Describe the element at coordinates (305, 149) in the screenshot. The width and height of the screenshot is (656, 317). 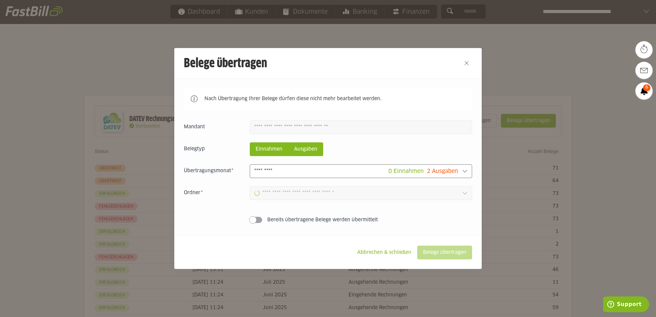
I see `sl-radio-button: Ausgaben` at that location.